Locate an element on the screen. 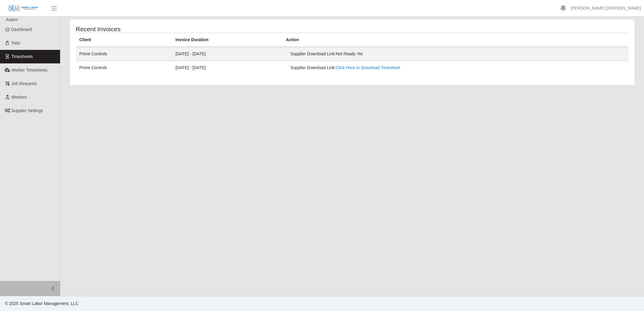 This screenshot has height=311, width=644. span: Todo is located at coordinates (16, 43).